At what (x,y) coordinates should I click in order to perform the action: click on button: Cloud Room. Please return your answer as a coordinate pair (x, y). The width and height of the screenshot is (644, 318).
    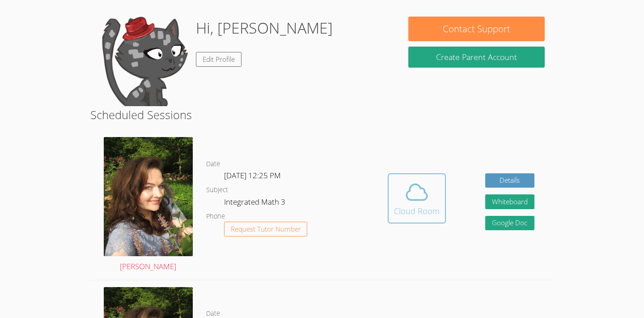
    Looking at the image, I should click on (417, 199).